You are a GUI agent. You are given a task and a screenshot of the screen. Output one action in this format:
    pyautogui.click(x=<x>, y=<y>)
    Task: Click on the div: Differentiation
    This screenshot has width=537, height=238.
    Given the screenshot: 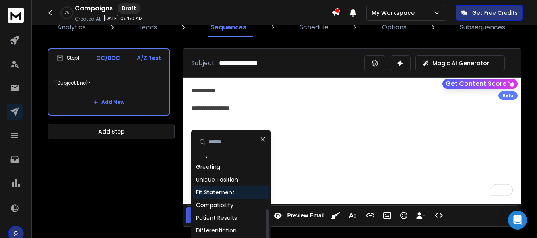 What is the action you would take?
    pyautogui.click(x=216, y=231)
    